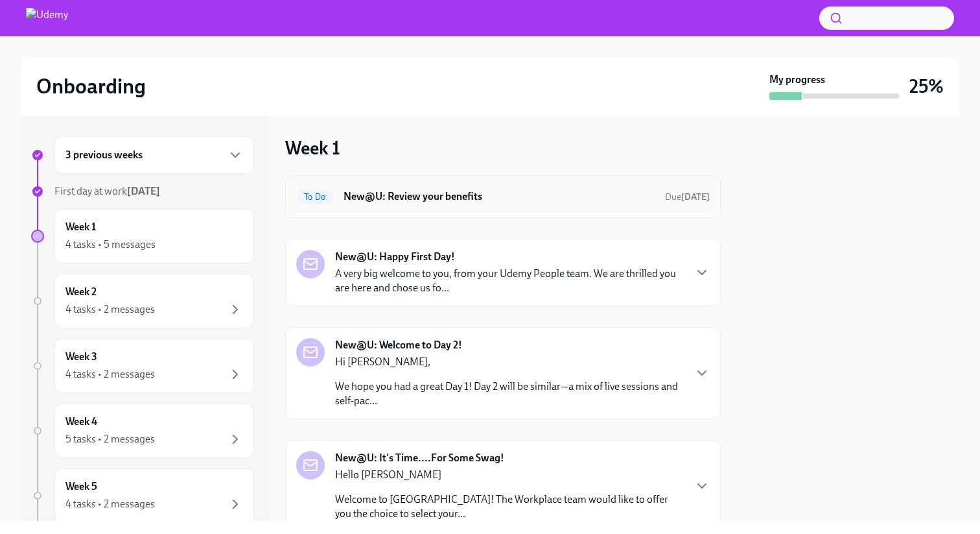  Describe the element at coordinates (81, 486) in the screenshot. I see `h6: Week 5` at that location.